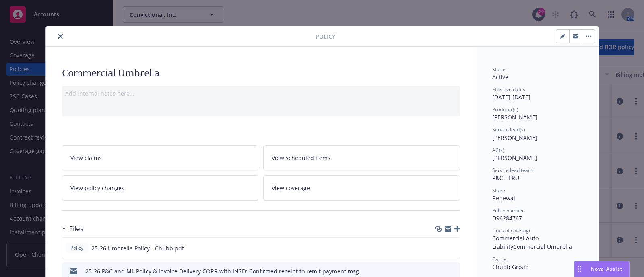 This screenshot has height=277, width=644. What do you see at coordinates (511, 266) in the screenshot?
I see `span: Chubb Group` at bounding box center [511, 266].